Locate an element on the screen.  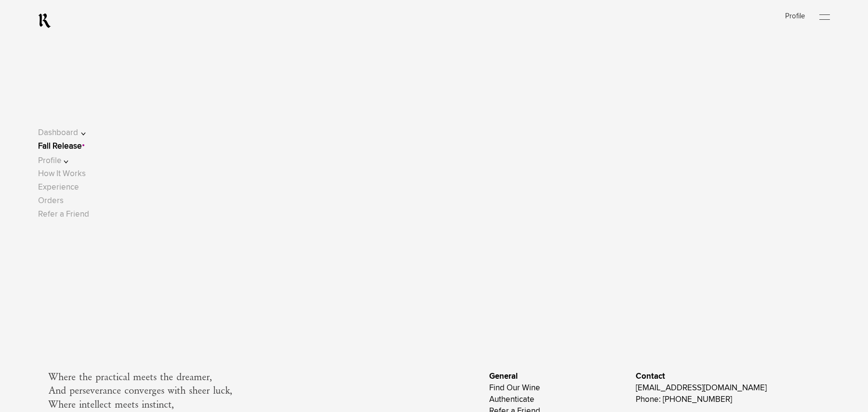
a: Authenticate is located at coordinates (512, 399).